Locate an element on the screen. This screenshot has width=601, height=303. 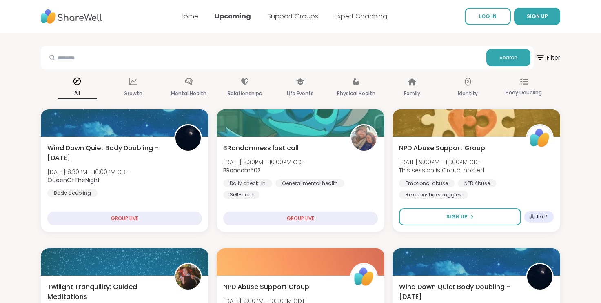
button: Sign Up is located at coordinates (460, 217).